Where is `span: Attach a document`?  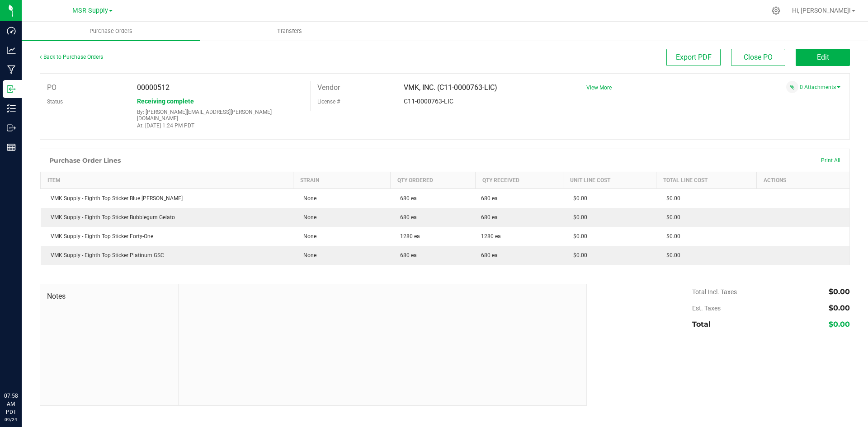 span: Attach a document is located at coordinates (792, 87).